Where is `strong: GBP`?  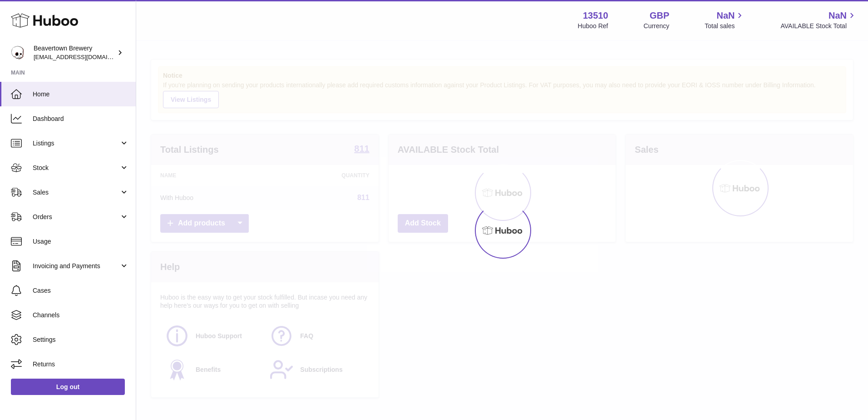 strong: GBP is located at coordinates (659, 15).